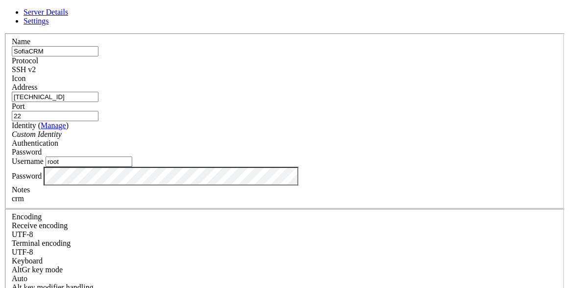  I want to click on div: (0, 1), so click(6, 16).